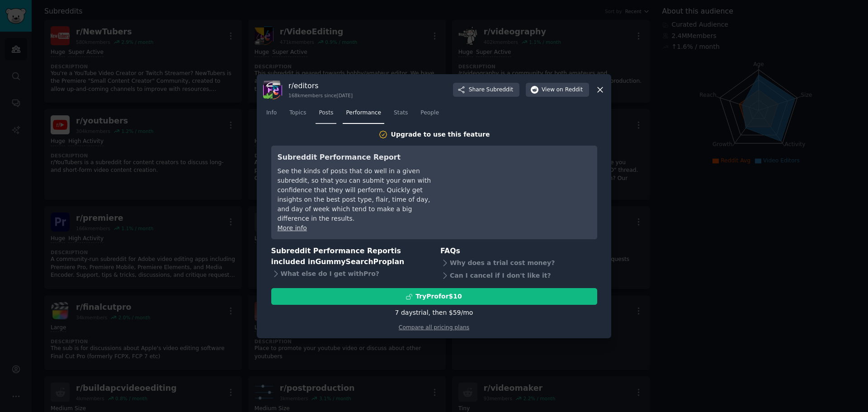 The width and height of the screenshot is (868, 412). Describe the element at coordinates (271, 115) in the screenshot. I see `a: Info` at that location.